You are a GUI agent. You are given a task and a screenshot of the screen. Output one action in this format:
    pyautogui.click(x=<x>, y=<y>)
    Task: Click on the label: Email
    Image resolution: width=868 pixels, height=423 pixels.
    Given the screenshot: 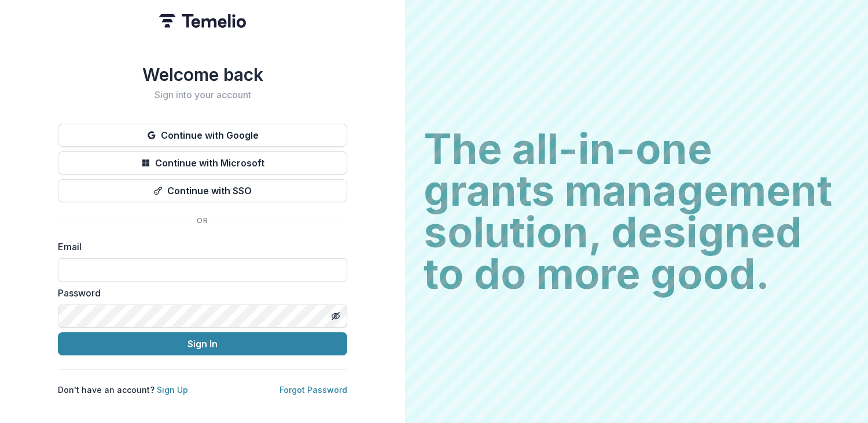 What is the action you would take?
    pyautogui.click(x=199, y=247)
    